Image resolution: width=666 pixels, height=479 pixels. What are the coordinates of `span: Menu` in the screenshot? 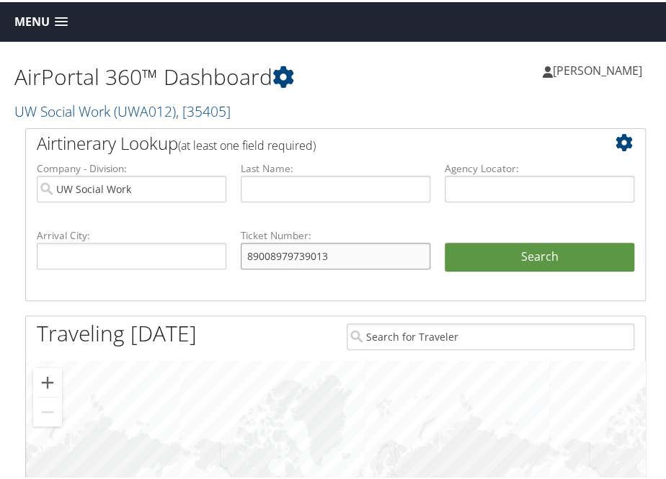 It's located at (32, 19).